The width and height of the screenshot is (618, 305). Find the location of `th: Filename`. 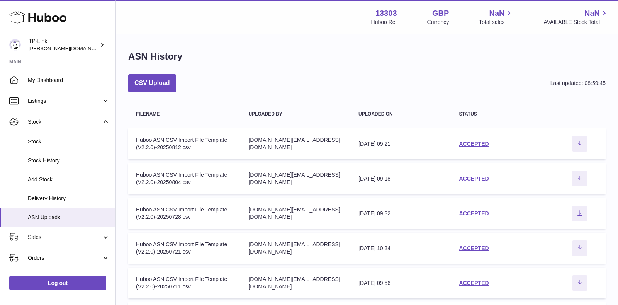

th: Filename is located at coordinates (184, 114).